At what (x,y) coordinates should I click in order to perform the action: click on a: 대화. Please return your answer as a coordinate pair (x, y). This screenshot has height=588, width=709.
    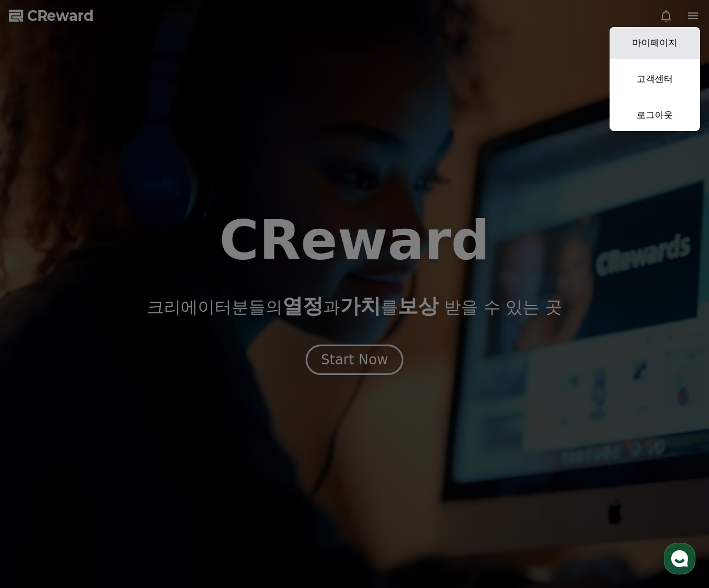
    Looking at the image, I should click on (110, 372).